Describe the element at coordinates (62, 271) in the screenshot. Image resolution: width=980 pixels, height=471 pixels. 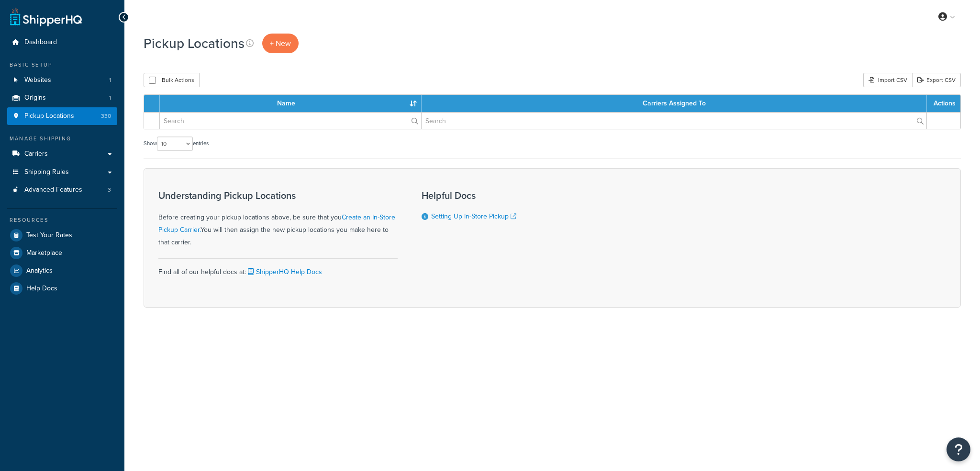
I see `li: Analytics` at that location.